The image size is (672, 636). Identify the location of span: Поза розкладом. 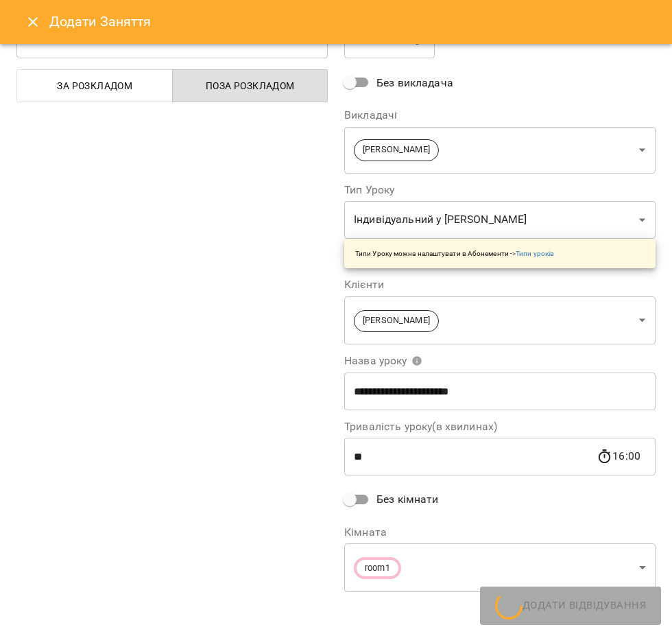
(250, 86).